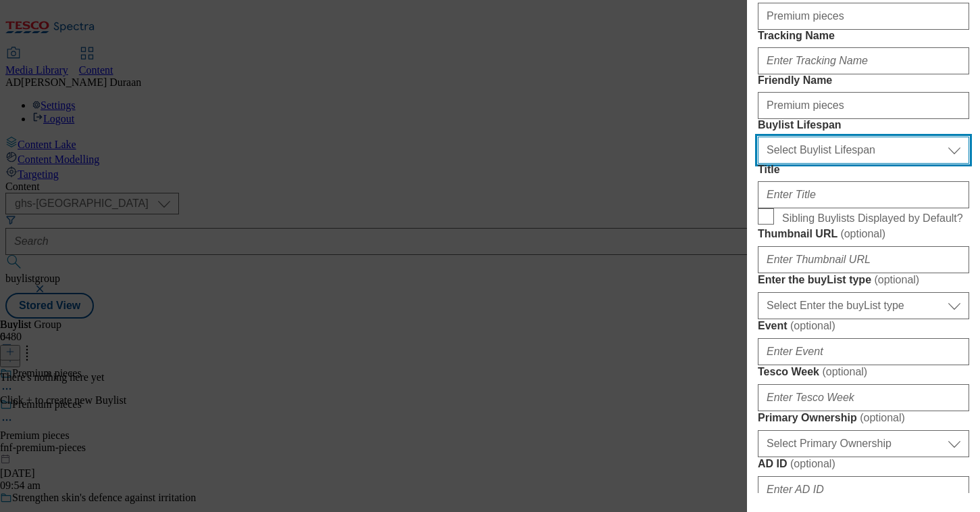 This screenshot has height=512, width=980. I want to click on input: Enter Tracking Name, so click(863, 61).